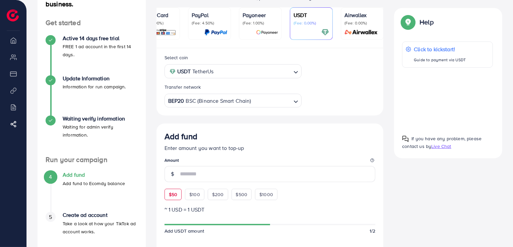 The width and height of the screenshot is (513, 247). What do you see at coordinates (312, 15) in the screenshot?
I see `p: USDT` at bounding box center [312, 15].